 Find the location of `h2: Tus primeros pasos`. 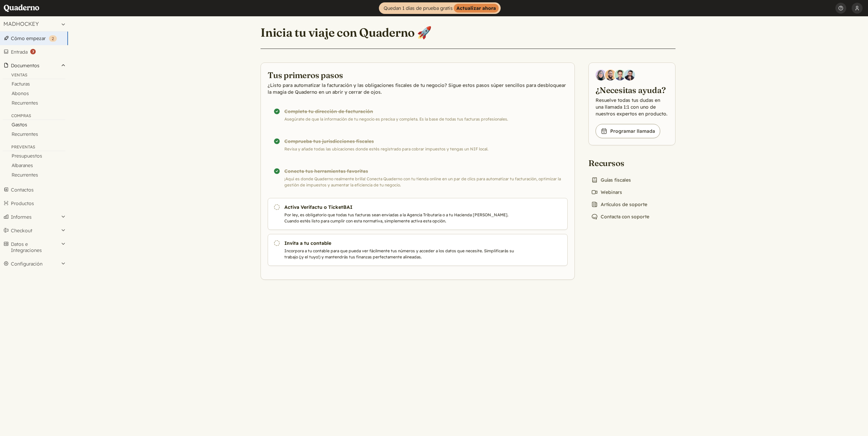

h2: Tus primeros pasos is located at coordinates (417, 75).